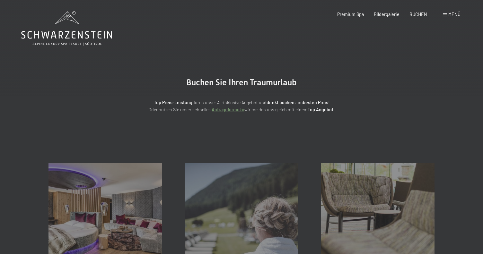 This screenshot has width=483, height=254. Describe the element at coordinates (387, 14) in the screenshot. I see `span: Bildergalerie` at that location.